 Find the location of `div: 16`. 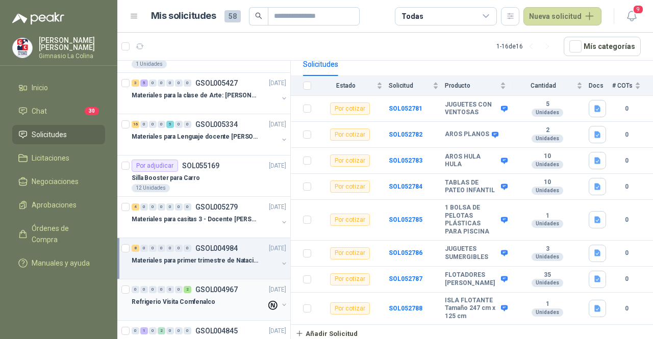

div: 16 is located at coordinates (135, 124).